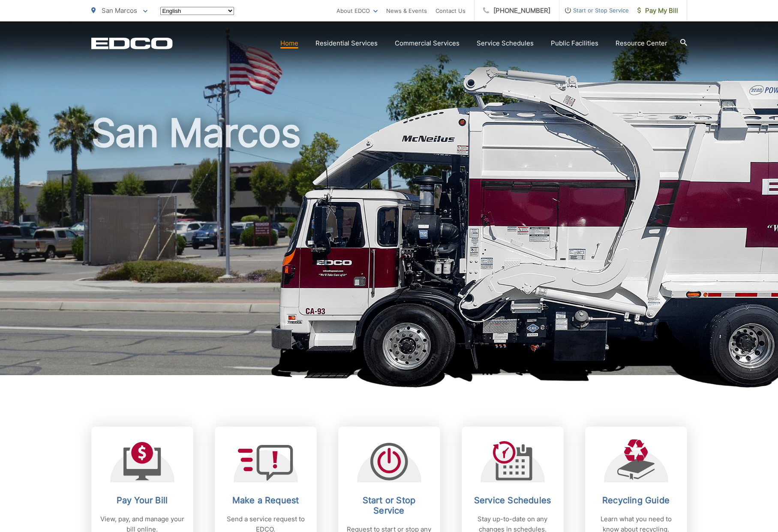 The image size is (778, 532). What do you see at coordinates (450, 11) in the screenshot?
I see `a: Contact Us` at bounding box center [450, 11].